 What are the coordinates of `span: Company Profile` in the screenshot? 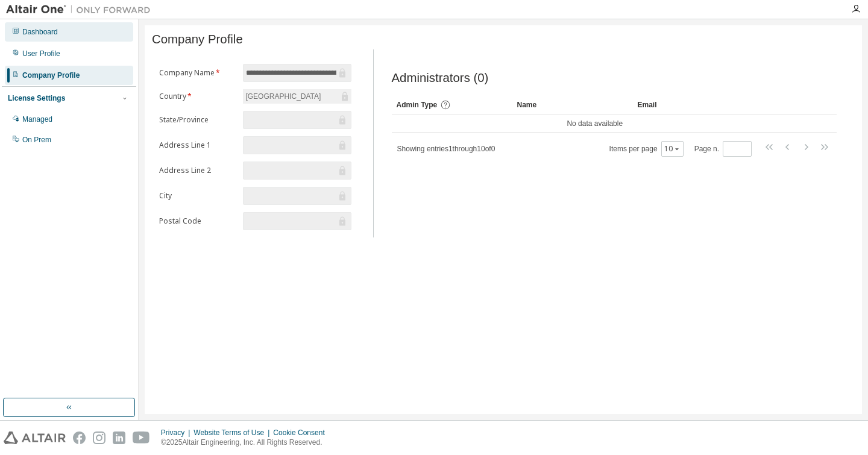 It's located at (197, 39).